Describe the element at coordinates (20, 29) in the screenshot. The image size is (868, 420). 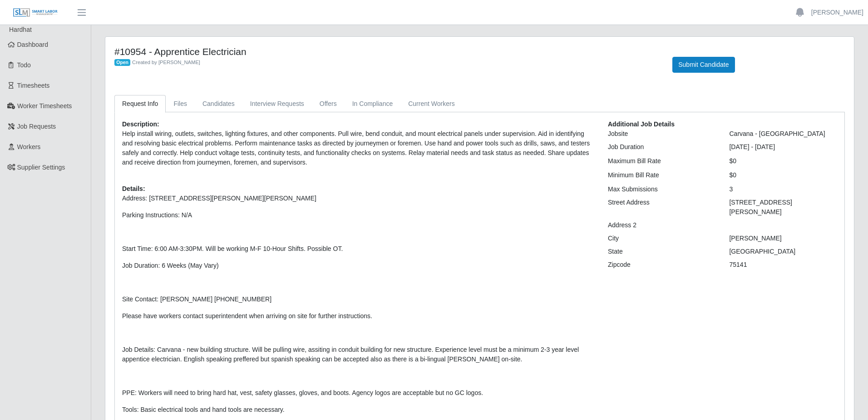
I see `span: Hardhat` at that location.